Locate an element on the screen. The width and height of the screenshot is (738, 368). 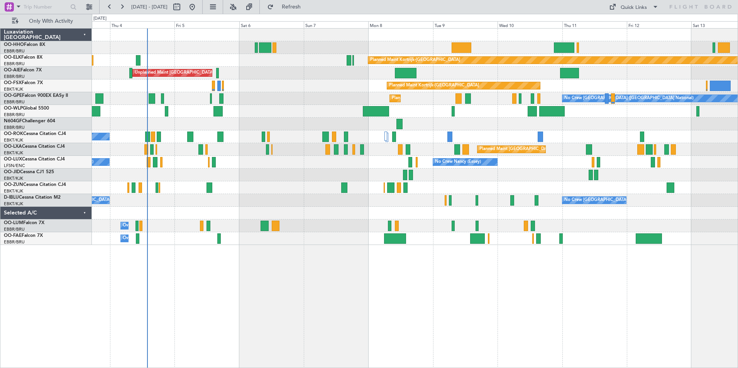
a: OO-HHOFalcon 8X is located at coordinates (24, 45).